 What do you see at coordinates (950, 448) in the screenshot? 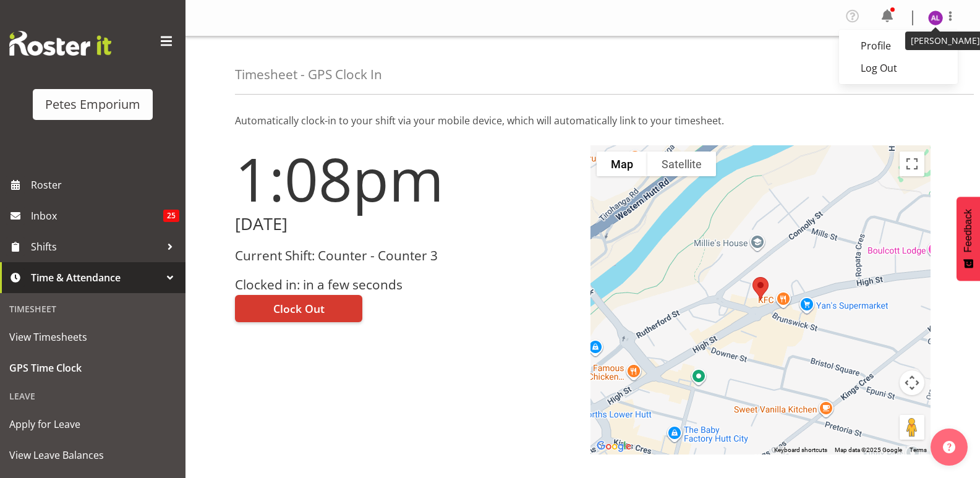
I see `img: help-xxl-2.png` at bounding box center [950, 448].